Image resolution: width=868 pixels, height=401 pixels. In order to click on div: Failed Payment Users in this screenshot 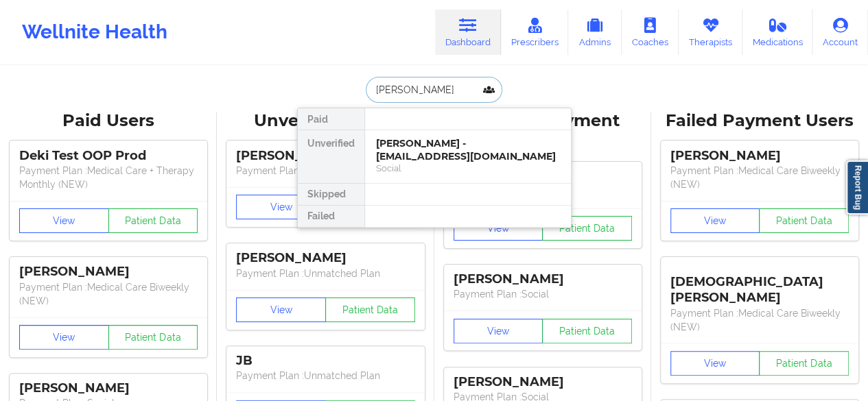, I will do `click(759, 120)`.